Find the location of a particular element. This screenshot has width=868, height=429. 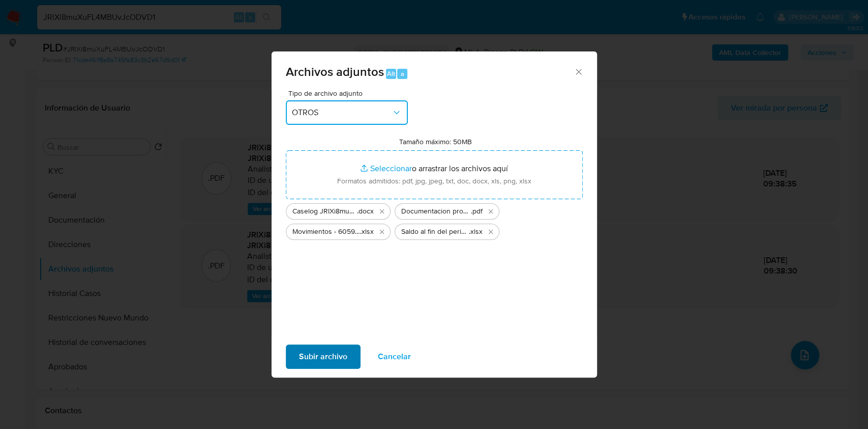

button: Eliminar Movimientos - 605988202.xlsx is located at coordinates (382, 232).